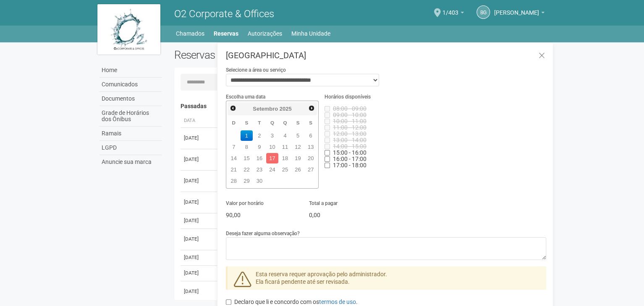 Image resolution: width=644 pixels, height=306 pixels. What do you see at coordinates (259, 147) in the screenshot?
I see `a: 9` at bounding box center [259, 147].